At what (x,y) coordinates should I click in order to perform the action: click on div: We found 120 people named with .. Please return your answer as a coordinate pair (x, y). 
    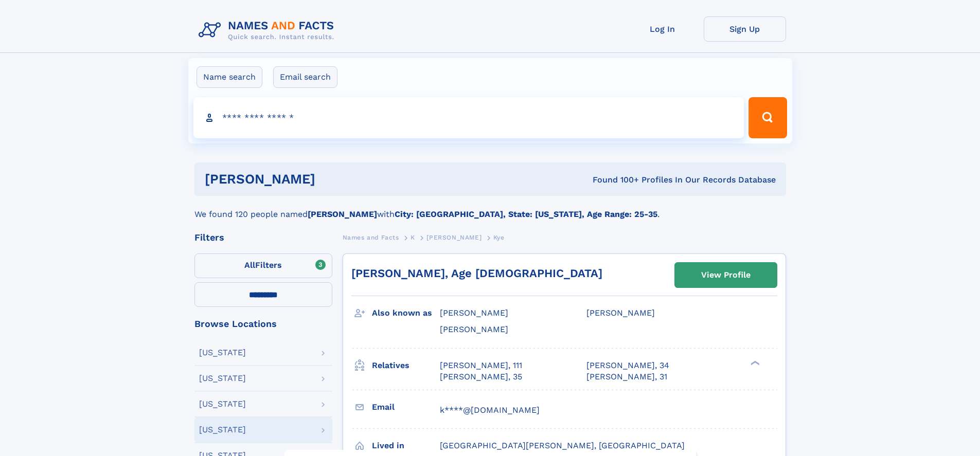
    Looking at the image, I should click on (490, 208).